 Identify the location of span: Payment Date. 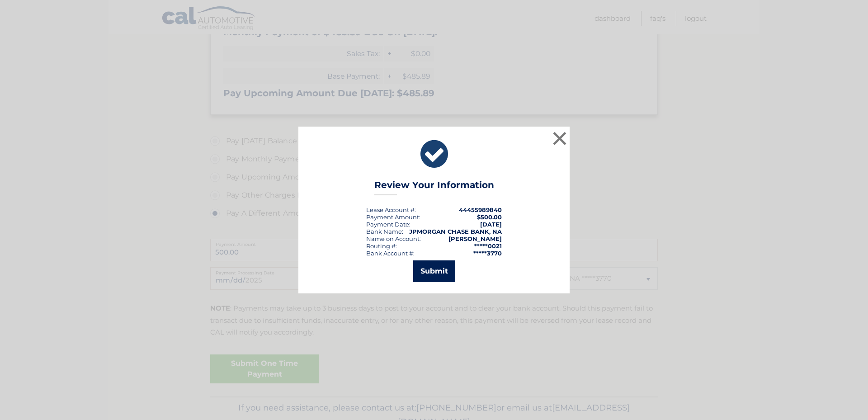
(387, 224).